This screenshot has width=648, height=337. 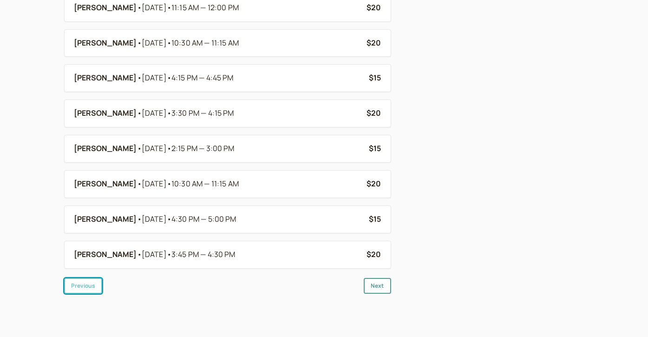 I want to click on button: Previous, so click(x=83, y=286).